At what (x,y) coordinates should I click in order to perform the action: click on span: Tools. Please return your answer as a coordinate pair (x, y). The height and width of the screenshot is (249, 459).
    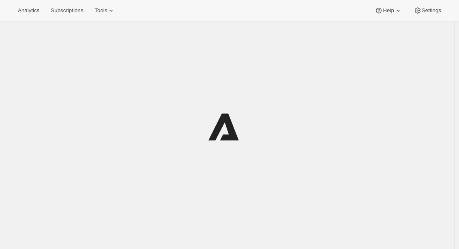
    Looking at the image, I should click on (101, 11).